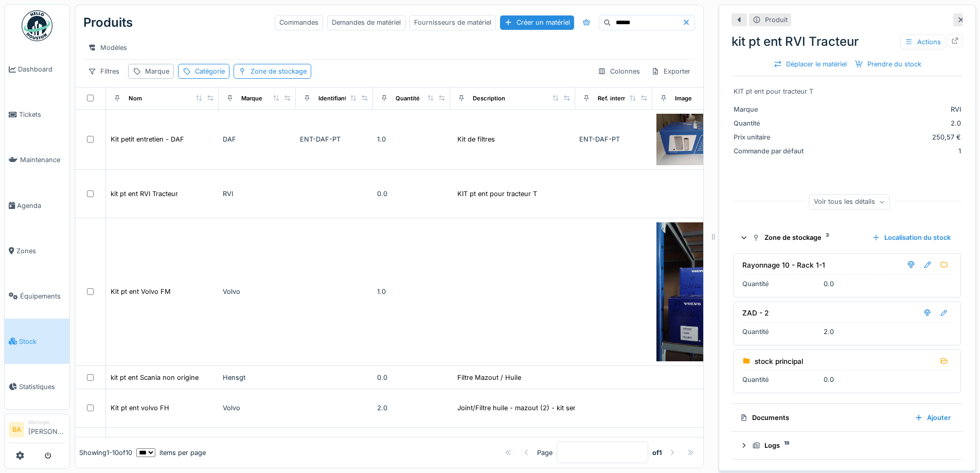 This screenshot has width=980, height=473. What do you see at coordinates (476, 139) in the screenshot?
I see `div: Kit de filtres` at bounding box center [476, 139].